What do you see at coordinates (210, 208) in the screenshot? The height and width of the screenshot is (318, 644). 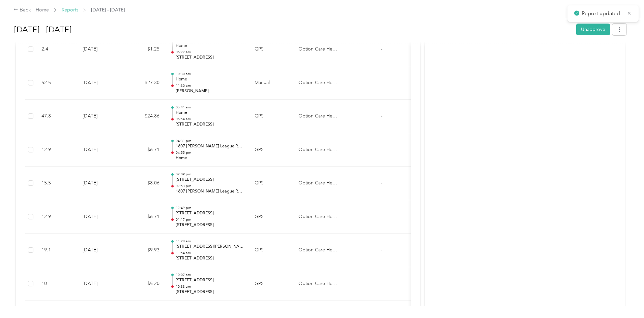 I see `p: 12:49 pm` at bounding box center [210, 208].